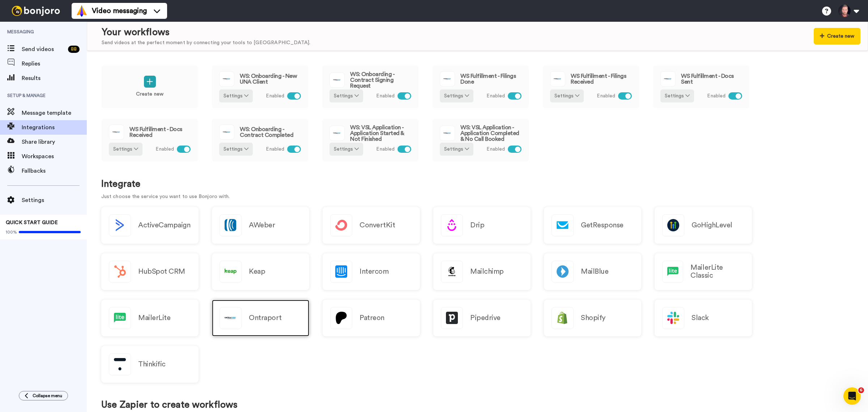  What do you see at coordinates (206, 32) in the screenshot?
I see `div: Your workflows` at bounding box center [206, 32].